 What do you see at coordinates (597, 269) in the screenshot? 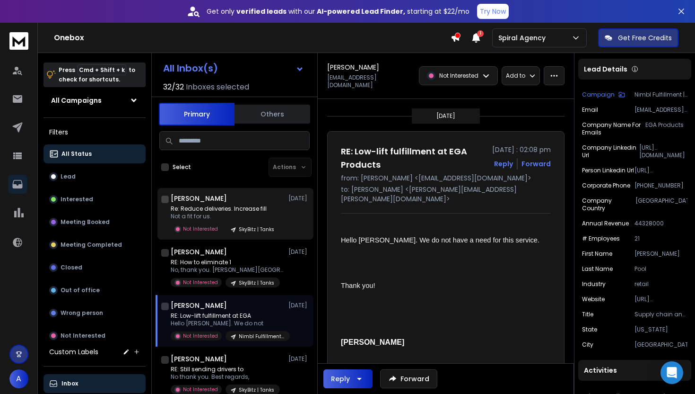
I see `p: Last Name` at bounding box center [597, 269].